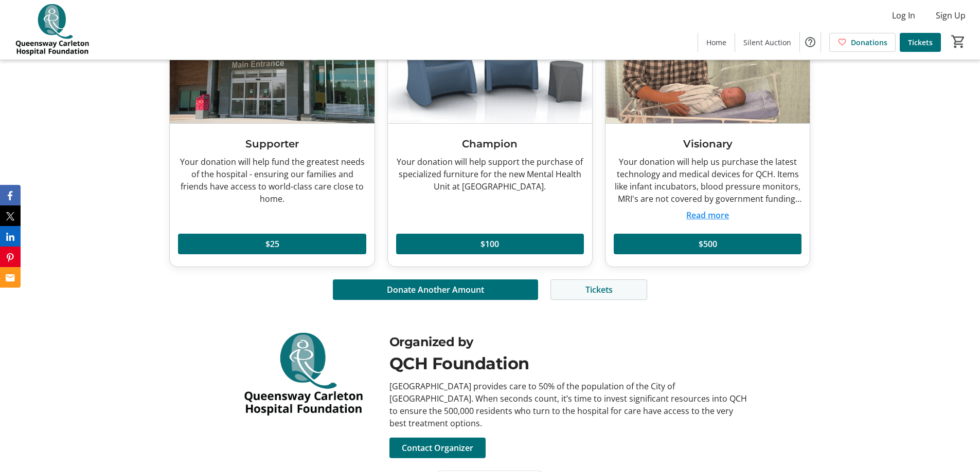 This screenshot has height=472, width=980. What do you see at coordinates (950, 15) in the screenshot?
I see `button: Sign Up` at bounding box center [950, 15].